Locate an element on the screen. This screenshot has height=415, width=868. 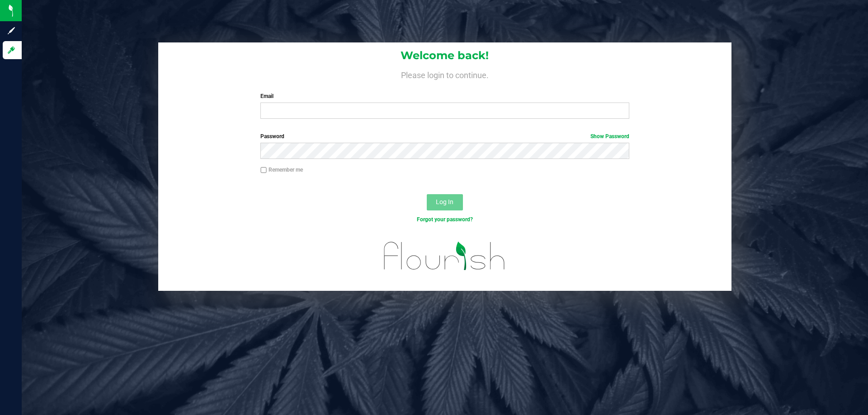
label: Email is located at coordinates (444, 96).